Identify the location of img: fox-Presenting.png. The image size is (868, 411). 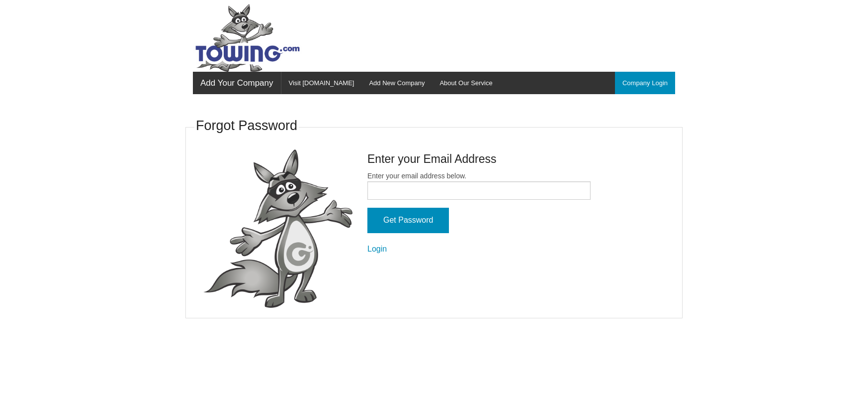
(278, 228).